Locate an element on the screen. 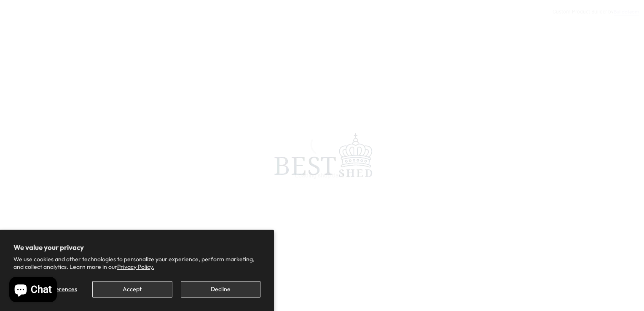  a: Privacy Policy. is located at coordinates (135, 267).